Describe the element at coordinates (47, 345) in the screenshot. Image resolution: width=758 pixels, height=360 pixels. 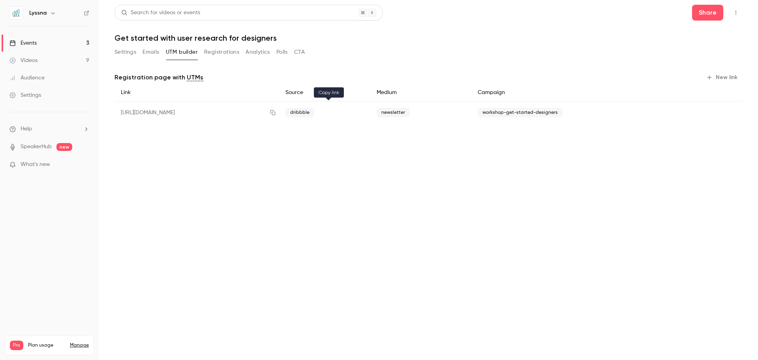
I see `span: Plan usage` at that location.